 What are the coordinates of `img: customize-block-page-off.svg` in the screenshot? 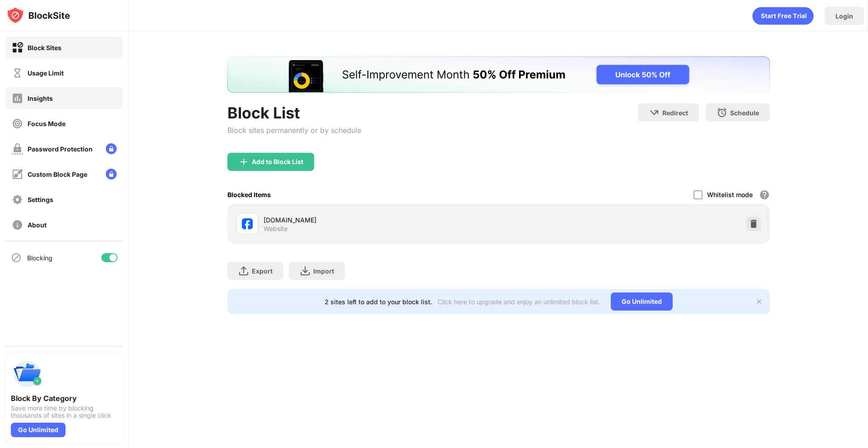 It's located at (17, 174).